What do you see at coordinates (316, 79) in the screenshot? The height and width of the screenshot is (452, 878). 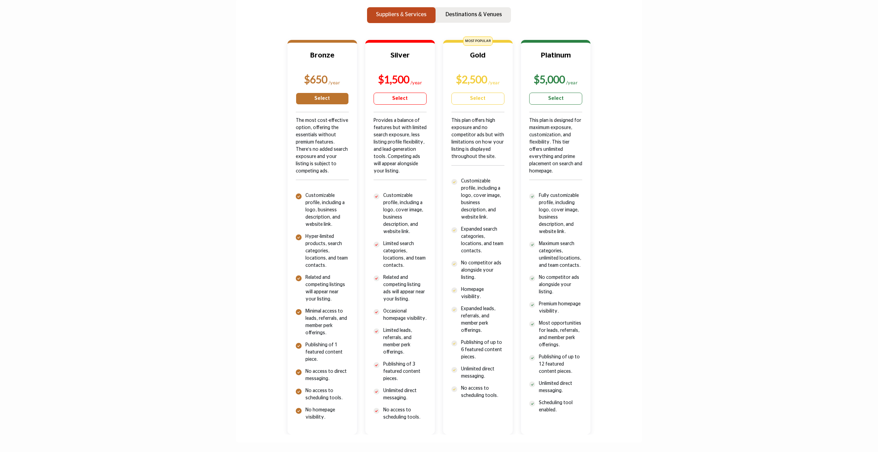 I see `b: $650` at bounding box center [316, 79].